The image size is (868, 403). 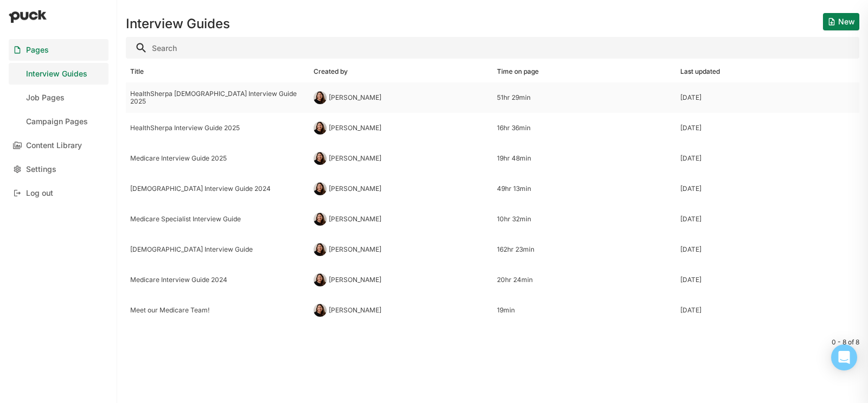 I want to click on div: Meet our Medicare Team!, so click(x=218, y=310).